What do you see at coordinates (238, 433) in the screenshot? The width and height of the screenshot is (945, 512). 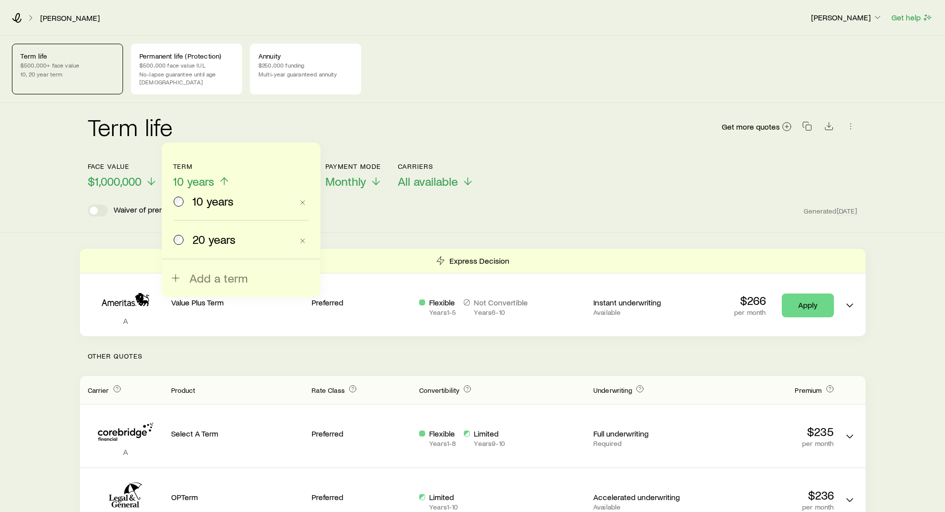 I see `p: Select A Term` at bounding box center [238, 433].